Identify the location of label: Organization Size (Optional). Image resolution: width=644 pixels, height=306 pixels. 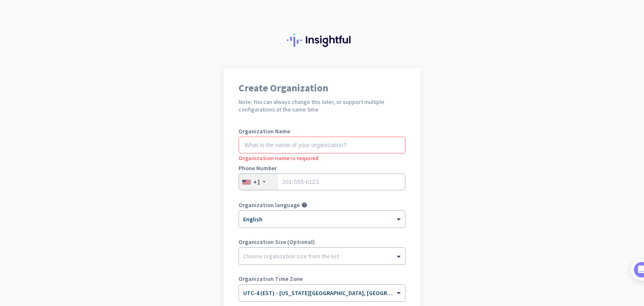
(322, 242).